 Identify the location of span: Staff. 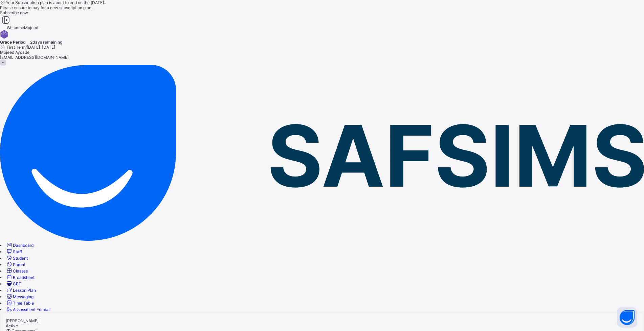
(18, 251).